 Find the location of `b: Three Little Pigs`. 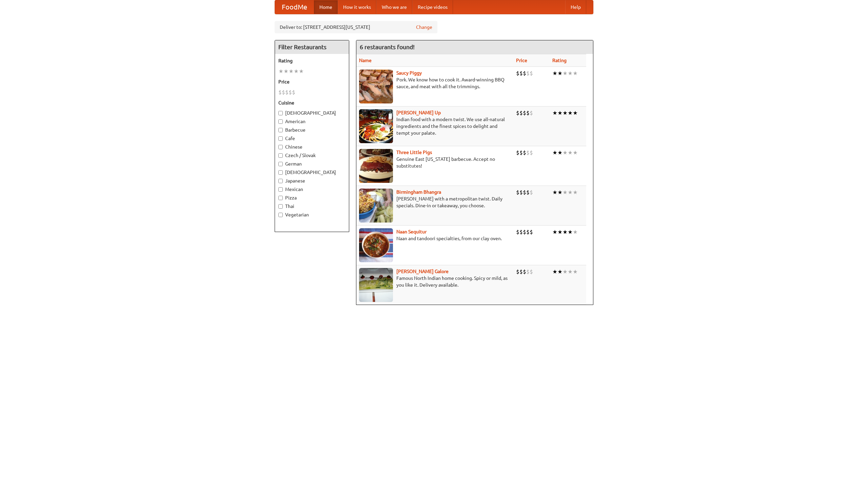

b: Three Little Pigs is located at coordinates (414, 152).